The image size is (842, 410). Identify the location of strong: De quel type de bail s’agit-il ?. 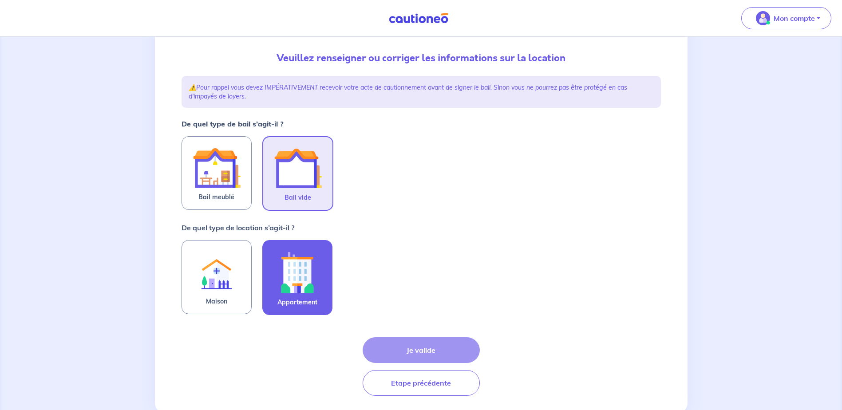
(233, 124).